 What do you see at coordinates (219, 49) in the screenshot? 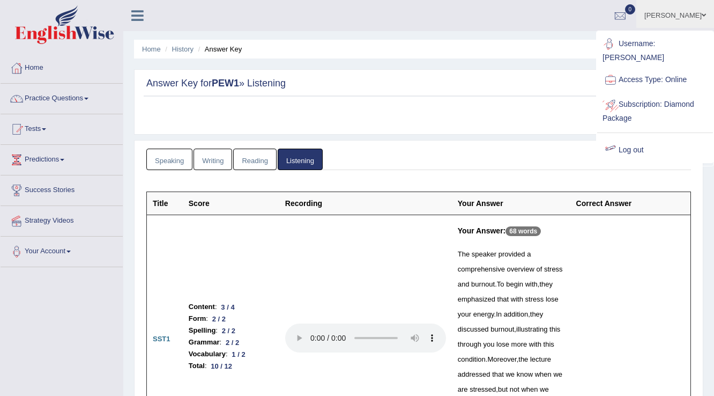
I see `li: Answer Key` at bounding box center [219, 49].